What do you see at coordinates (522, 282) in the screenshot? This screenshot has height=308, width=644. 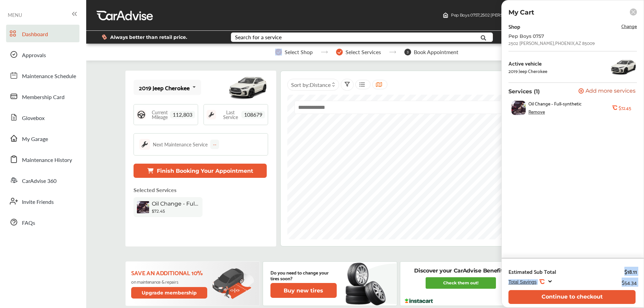 I see `span: Total Savings` at bounding box center [522, 282].